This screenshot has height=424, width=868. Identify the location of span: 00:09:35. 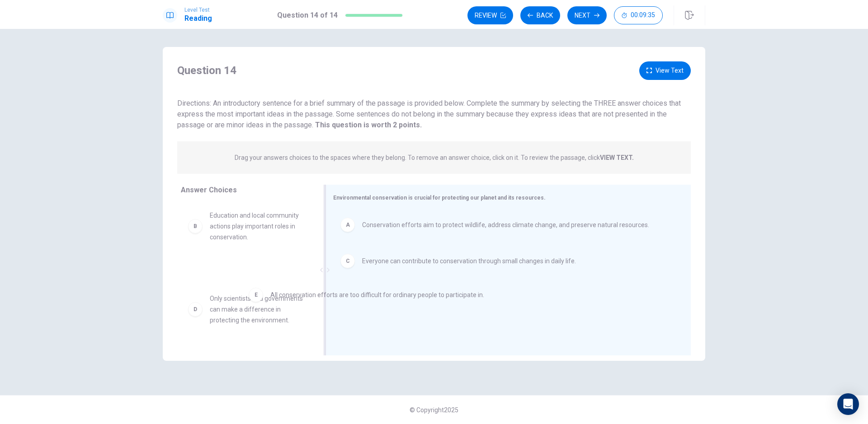
(643, 15).